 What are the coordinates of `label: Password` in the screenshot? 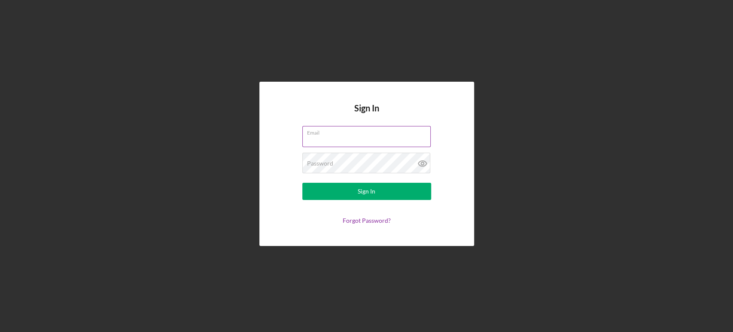 It's located at (320, 163).